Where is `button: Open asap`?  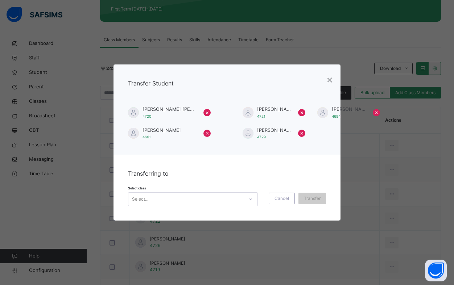
button: Open asap is located at coordinates (436, 271).